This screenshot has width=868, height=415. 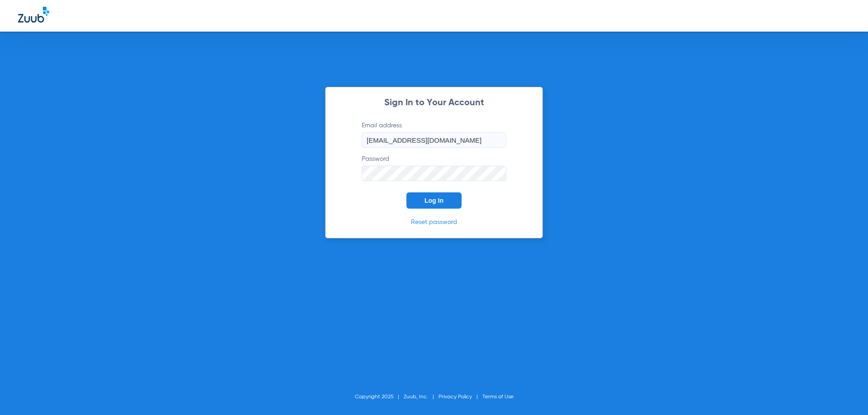 I want to click on label: Password, so click(x=434, y=168).